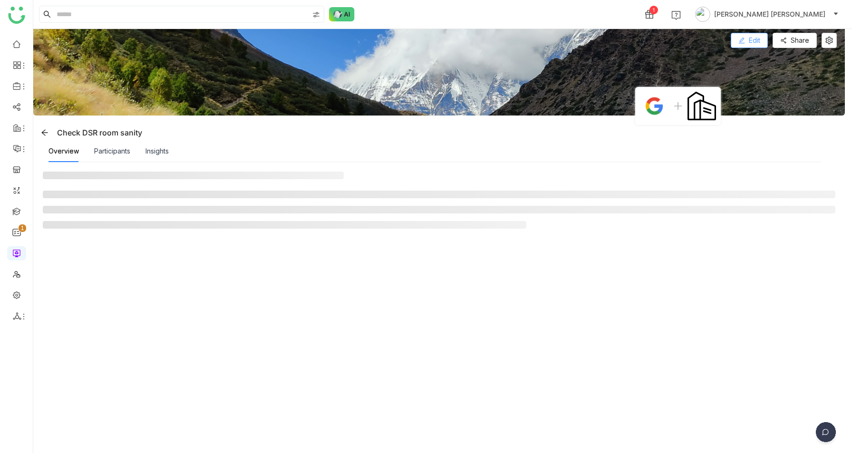  Describe the element at coordinates (316, 15) in the screenshot. I see `img: search-type.svg` at that location.